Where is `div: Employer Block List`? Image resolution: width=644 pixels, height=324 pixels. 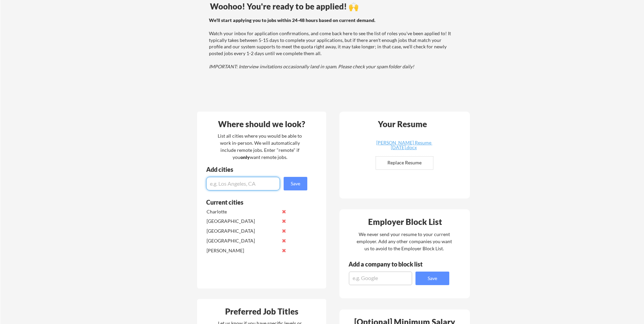 div: Employer Block List is located at coordinates (405, 222).